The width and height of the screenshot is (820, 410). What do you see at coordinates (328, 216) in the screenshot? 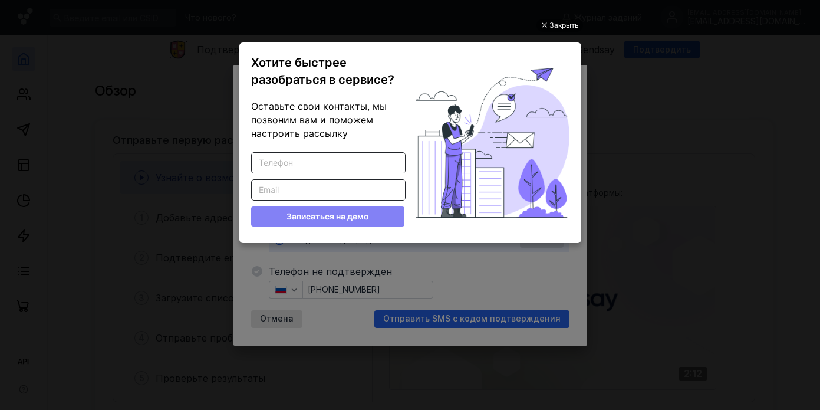
I see `button: Записаться на демо` at bounding box center [328, 216].